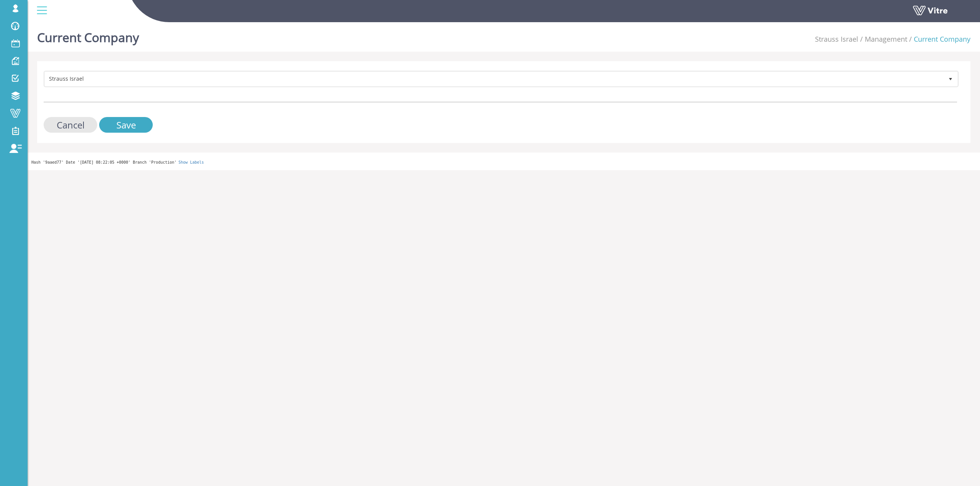 The height and width of the screenshot is (486, 980). I want to click on span: select, so click(950, 79).